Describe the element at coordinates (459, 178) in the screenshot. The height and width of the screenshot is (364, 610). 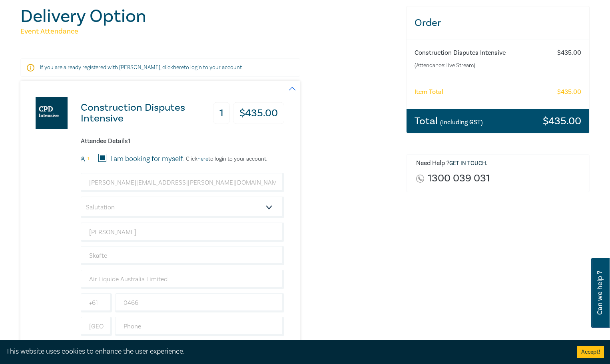
I see `a: 1300 039 031` at that location.